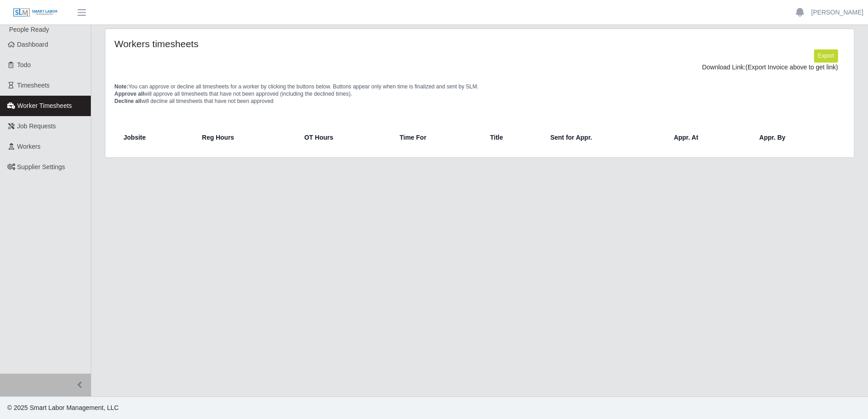  What do you see at coordinates (479, 67) in the screenshot?
I see `div: Download Link:` at bounding box center [479, 67].